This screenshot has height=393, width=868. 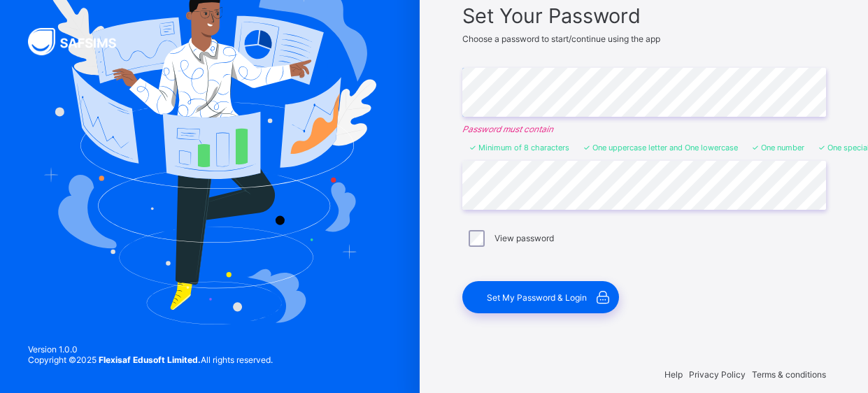 What do you see at coordinates (660, 148) in the screenshot?
I see `li: One uppercase letter and One lowercase` at bounding box center [660, 148].